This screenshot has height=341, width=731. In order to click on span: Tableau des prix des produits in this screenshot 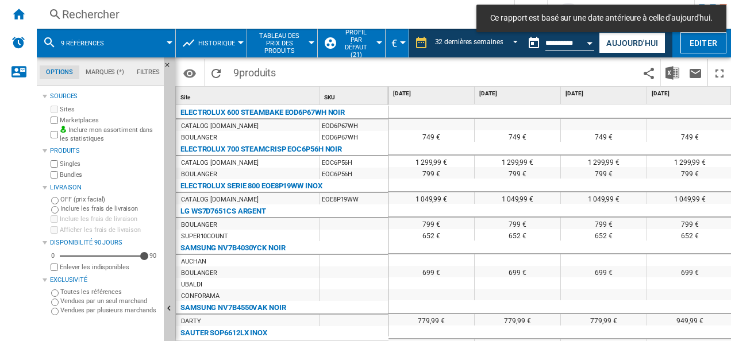, I will do `click(279, 43)`.